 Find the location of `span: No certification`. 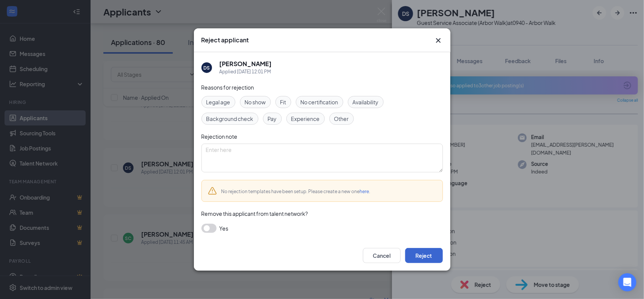

span: No certification is located at coordinates (319, 102).